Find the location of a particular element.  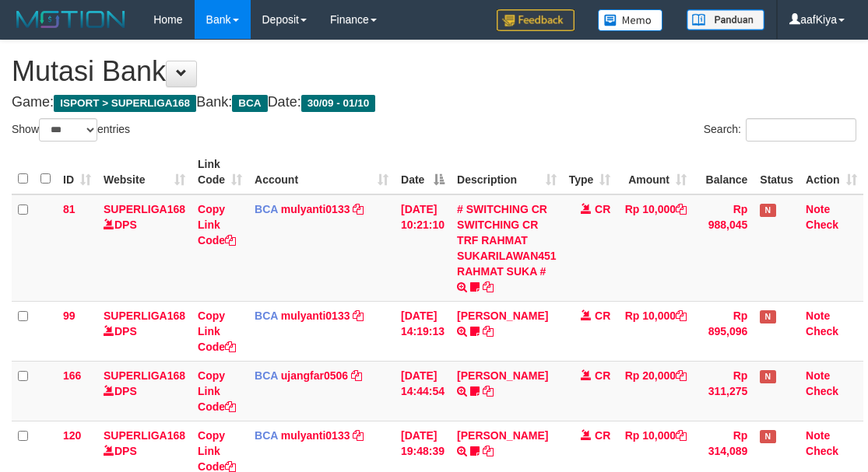

td: Rp 20,000 is located at coordinates (654, 390).